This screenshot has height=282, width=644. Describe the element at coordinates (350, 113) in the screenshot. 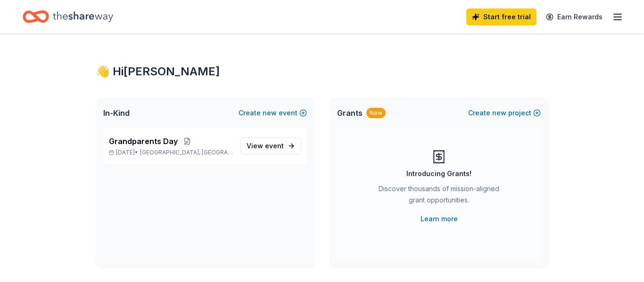

I see `span: Grants` at that location.